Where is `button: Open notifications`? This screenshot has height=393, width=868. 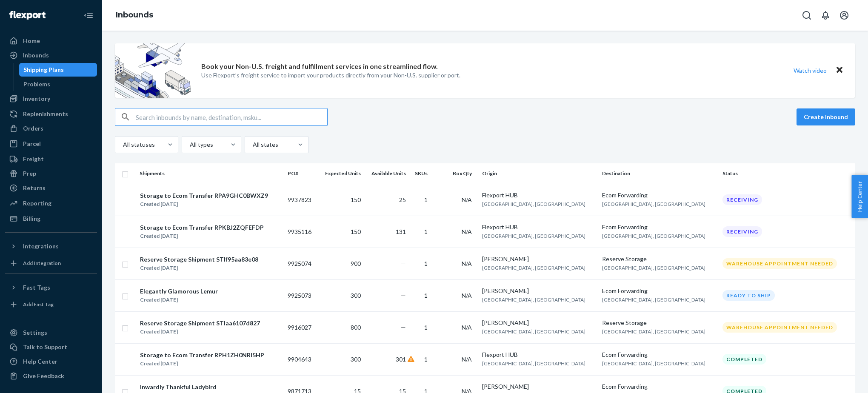 button: Open notifications is located at coordinates (825, 15).